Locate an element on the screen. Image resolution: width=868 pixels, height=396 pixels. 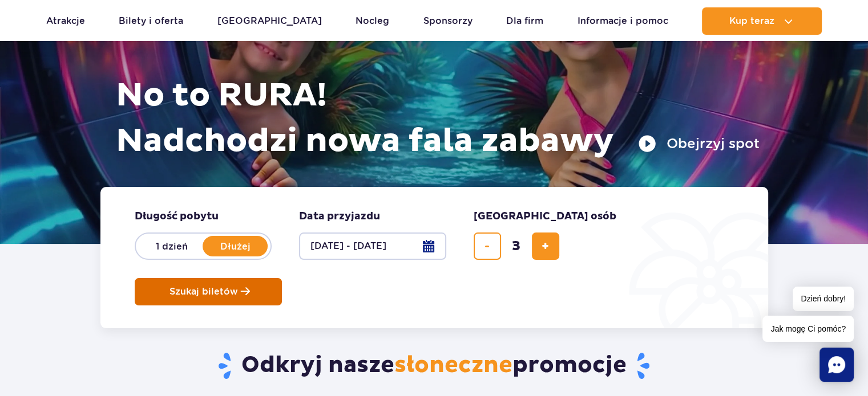
span: Data przyjazdu is located at coordinates (340, 216).